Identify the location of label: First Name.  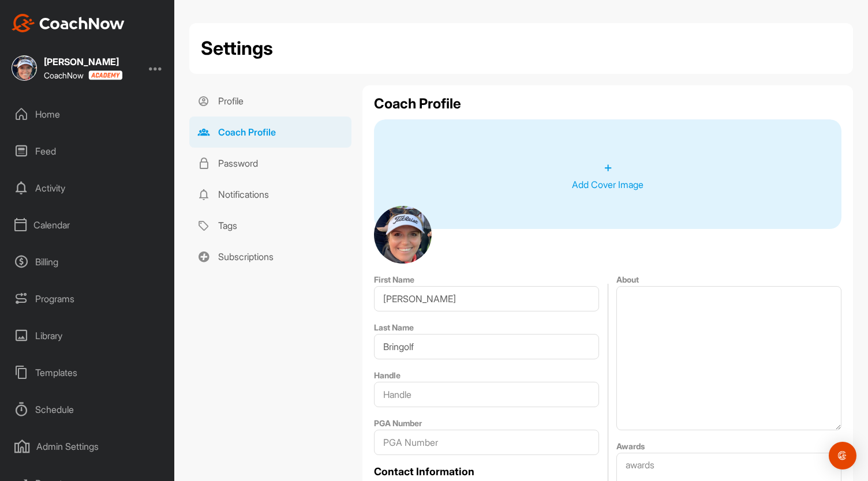
(395, 280).